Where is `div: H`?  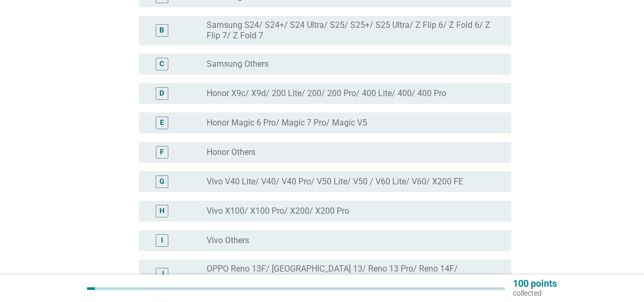 div: H is located at coordinates (162, 211).